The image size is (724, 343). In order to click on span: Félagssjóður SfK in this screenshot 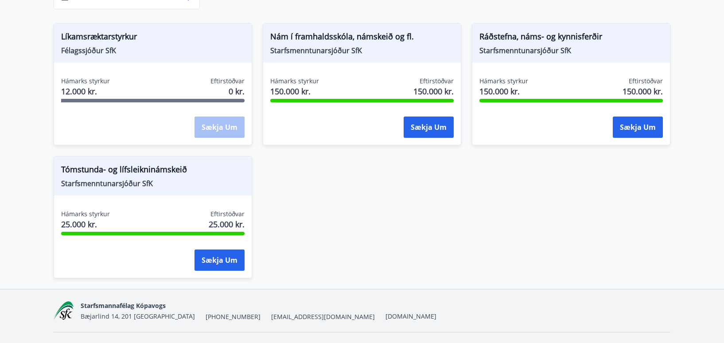, I will do `click(153, 51)`.